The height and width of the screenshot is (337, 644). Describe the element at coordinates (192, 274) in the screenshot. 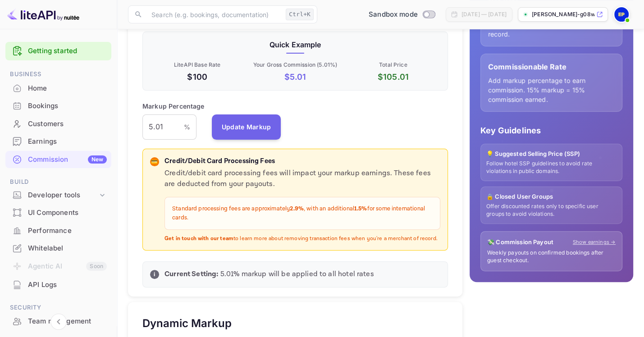

I see `strong: Current Setting:` at that location.